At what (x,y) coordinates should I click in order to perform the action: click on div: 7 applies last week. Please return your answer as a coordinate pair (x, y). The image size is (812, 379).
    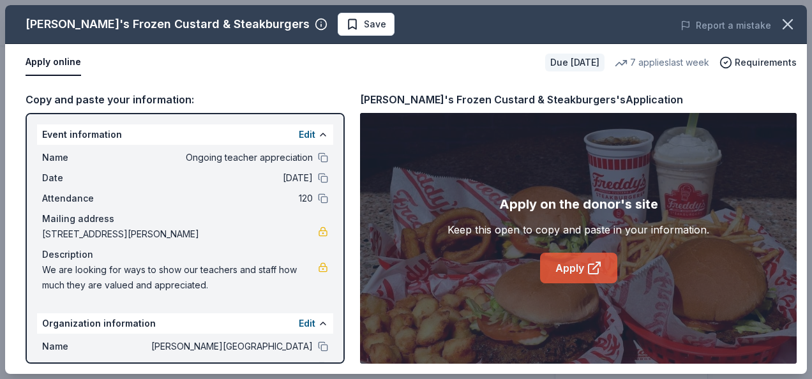
    Looking at the image, I should click on (662, 63).